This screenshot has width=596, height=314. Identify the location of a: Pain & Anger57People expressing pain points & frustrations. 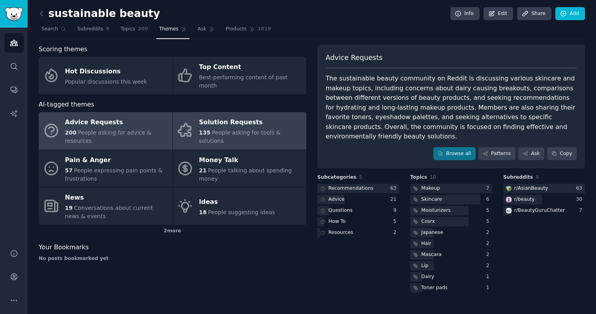
(105, 169).